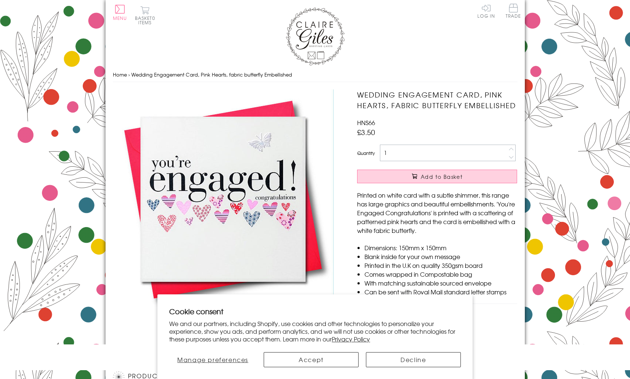 The height and width of the screenshot is (379, 630). I want to click on button: Basket0 items, so click(145, 15).